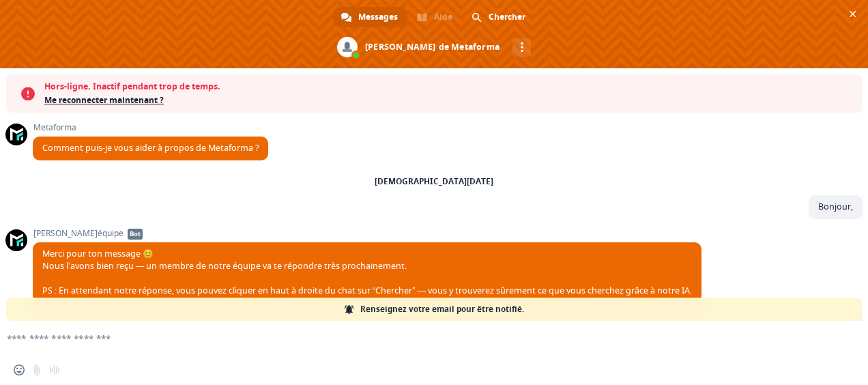  Describe the element at coordinates (507, 17) in the screenshot. I see `span: Chercher` at that location.